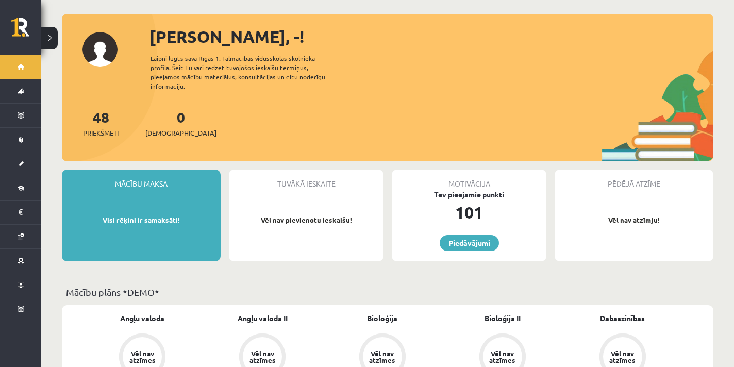  Describe the element at coordinates (469, 212) in the screenshot. I see `div: 101` at that location.